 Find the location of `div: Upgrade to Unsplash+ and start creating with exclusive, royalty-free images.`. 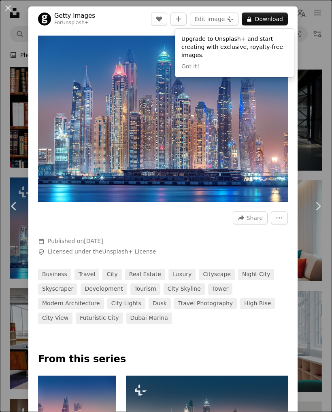

div: Upgrade to Unsplash+ and start creating with exclusive, royalty-free images. is located at coordinates (234, 53).